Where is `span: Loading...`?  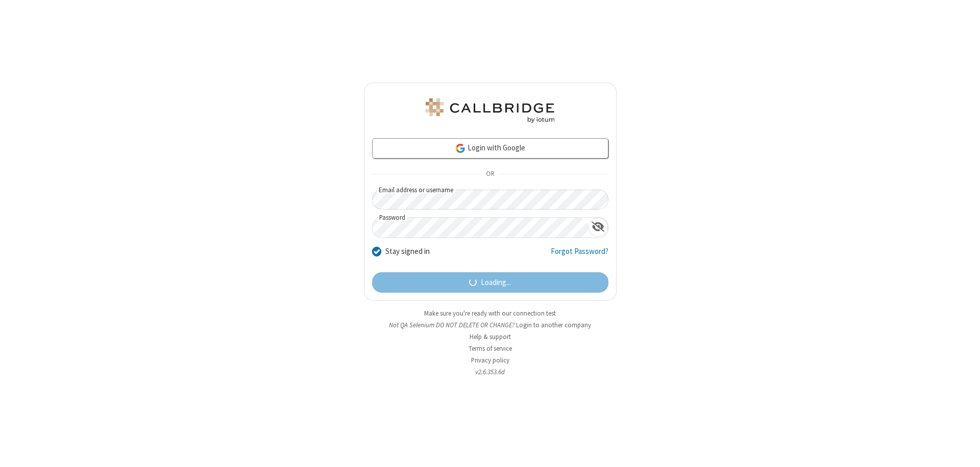 span: Loading... is located at coordinates (495, 283).